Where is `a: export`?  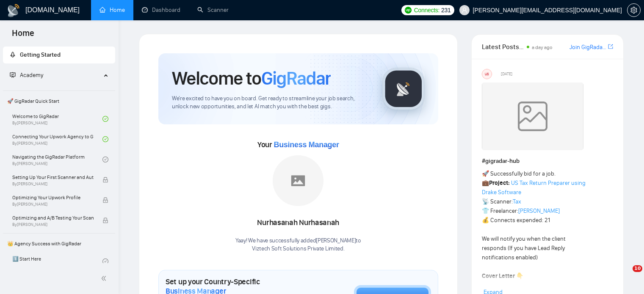
a: export is located at coordinates (610, 47).